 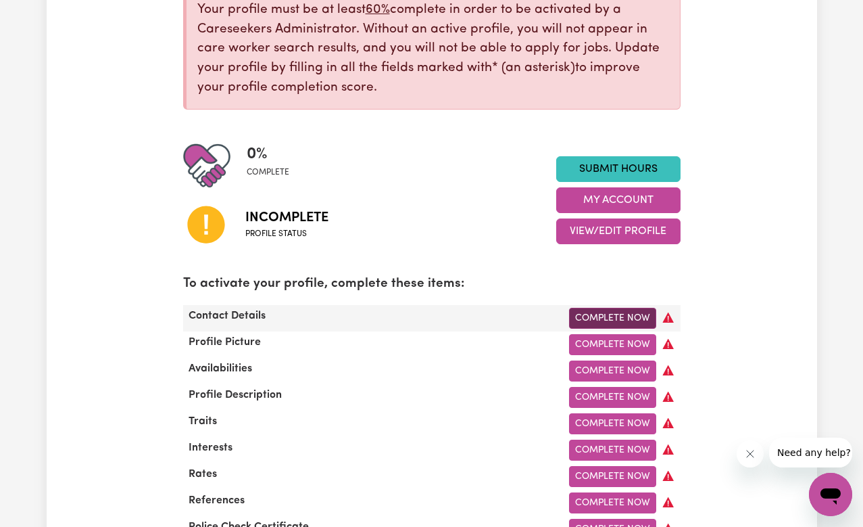 I want to click on u: 60%, so click(x=378, y=9).